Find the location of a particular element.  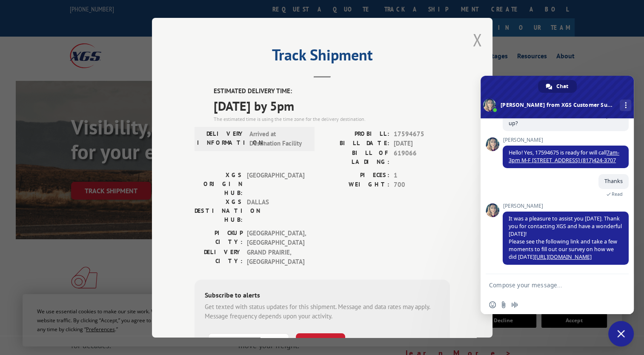

span: Read is located at coordinates (617, 194).